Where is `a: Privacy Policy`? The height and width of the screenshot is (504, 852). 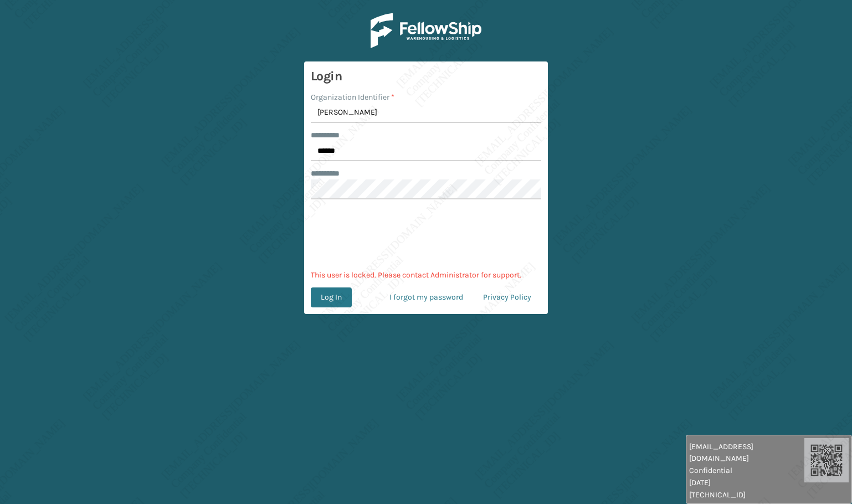 a: Privacy Policy is located at coordinates (507, 297).